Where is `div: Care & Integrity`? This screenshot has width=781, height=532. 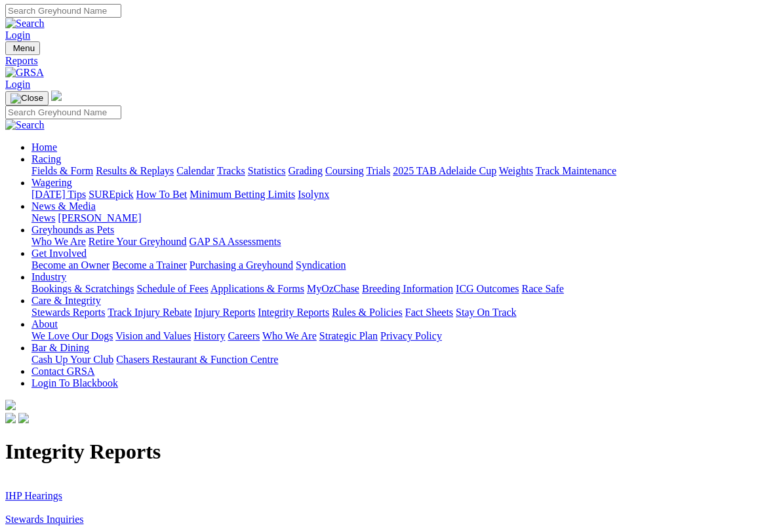 div: Care & Integrity is located at coordinates (403, 312).